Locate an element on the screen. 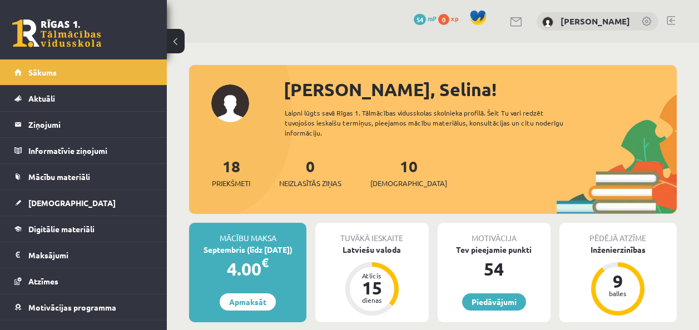  legend: Ziņojumi is located at coordinates (91, 125).